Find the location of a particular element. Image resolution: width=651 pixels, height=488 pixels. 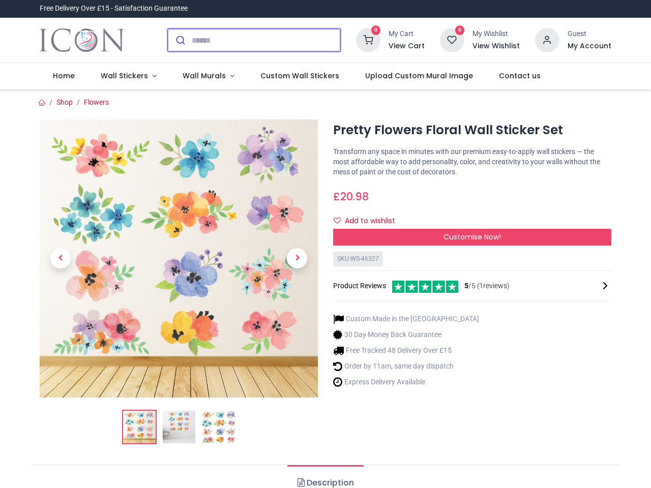

h6: View Wishlist is located at coordinates (496, 46).